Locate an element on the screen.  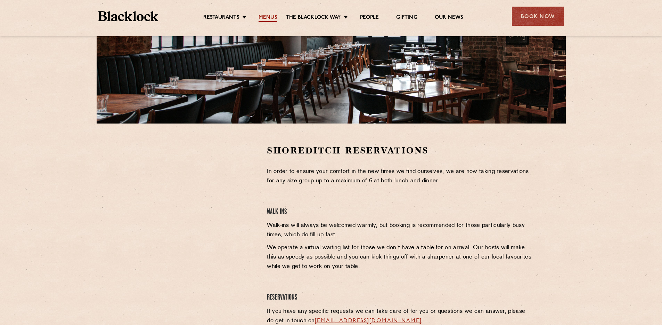
p: We operate a virtual waiting list for those we don’t have a table for on arrival. Our hosts will ... is located at coordinates (400, 257).